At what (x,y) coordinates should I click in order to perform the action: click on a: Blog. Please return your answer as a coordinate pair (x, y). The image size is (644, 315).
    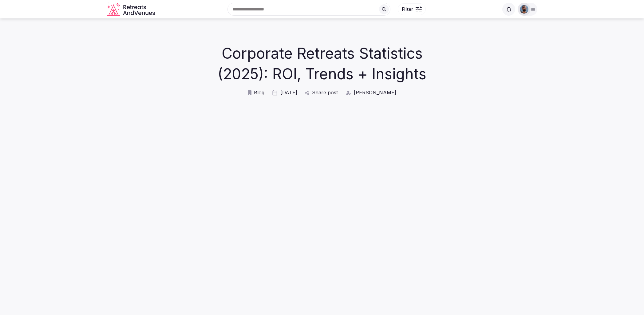
    Looking at the image, I should click on (256, 93).